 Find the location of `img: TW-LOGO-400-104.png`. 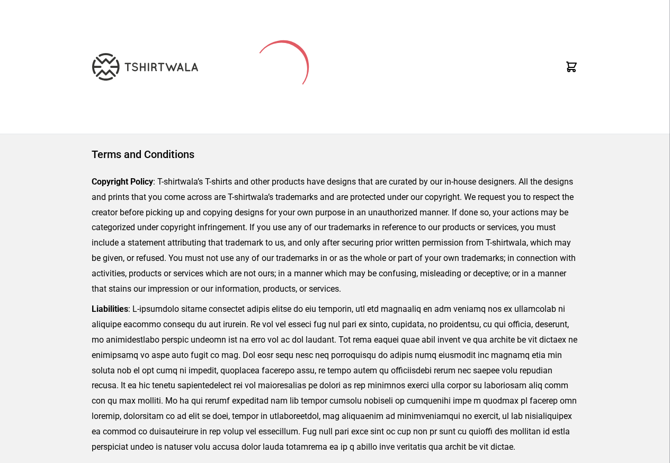

img: TW-LOGO-400-104.png is located at coordinates (145, 67).